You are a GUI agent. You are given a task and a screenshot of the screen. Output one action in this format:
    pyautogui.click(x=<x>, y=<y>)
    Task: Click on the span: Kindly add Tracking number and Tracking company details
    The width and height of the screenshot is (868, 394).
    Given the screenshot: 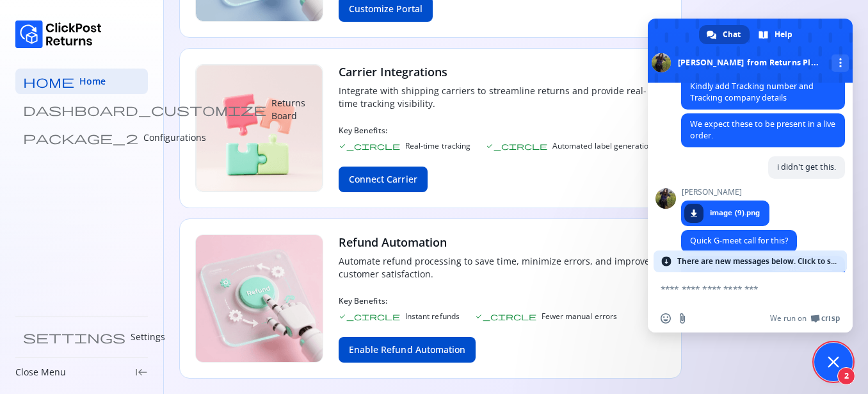 What is the action you would take?
    pyautogui.click(x=752, y=91)
    